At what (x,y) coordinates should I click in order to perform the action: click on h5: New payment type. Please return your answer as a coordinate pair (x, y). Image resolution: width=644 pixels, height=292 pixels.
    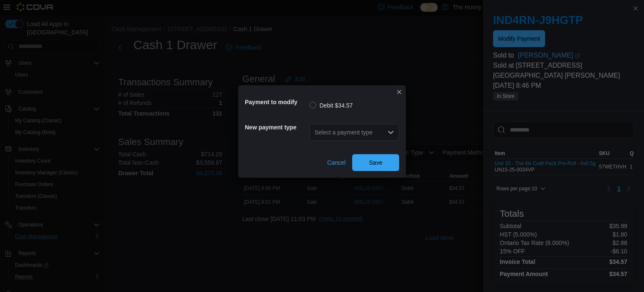
    Looking at the image, I should click on (276, 127).